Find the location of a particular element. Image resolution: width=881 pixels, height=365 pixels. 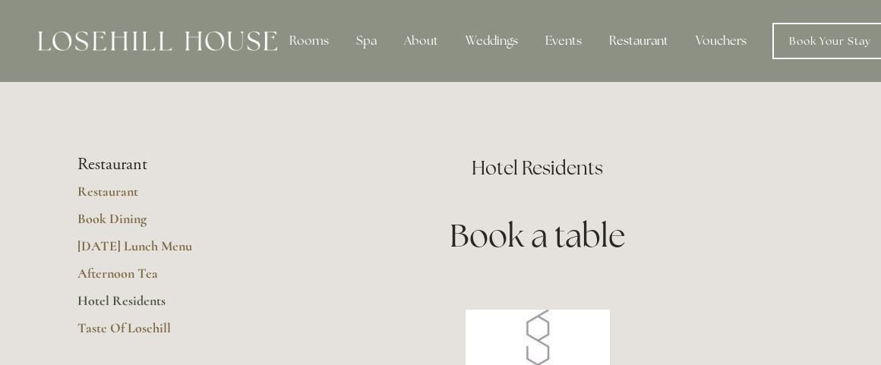

div: Restaurant is located at coordinates (639, 41).